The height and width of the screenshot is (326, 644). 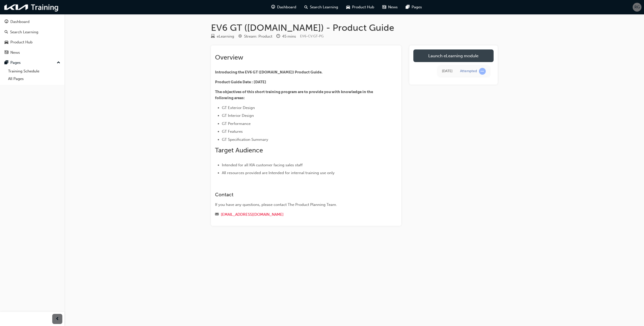 What do you see at coordinates (20, 22) in the screenshot?
I see `div: Dashboard` at bounding box center [20, 22].